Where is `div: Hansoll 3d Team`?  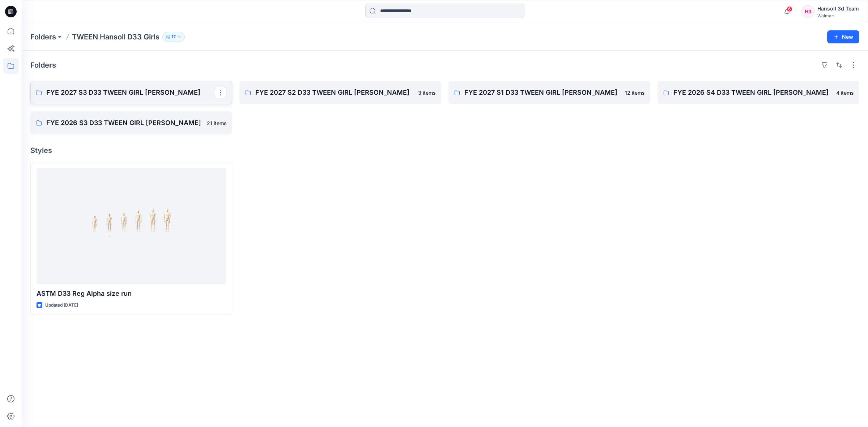 div: Hansoll 3d Team is located at coordinates (838, 9).